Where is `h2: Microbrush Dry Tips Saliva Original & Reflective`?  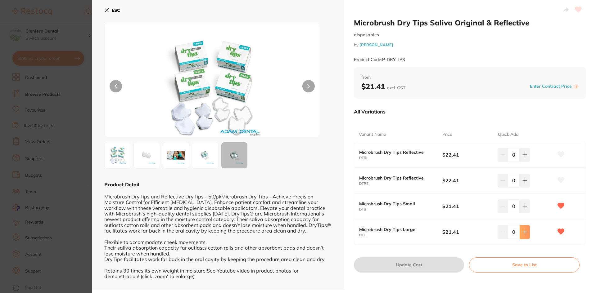 h2: Microbrush Dry Tips Saliva Original & Reflective is located at coordinates (470, 23).